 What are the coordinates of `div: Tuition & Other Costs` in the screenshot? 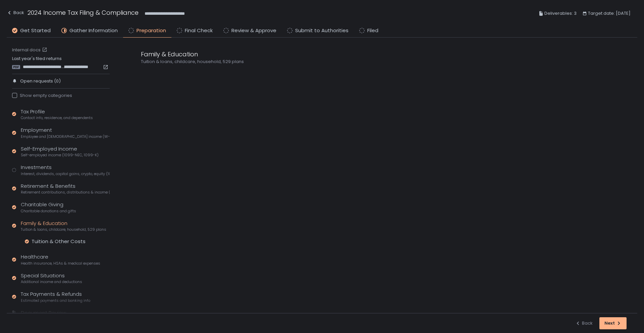 It's located at (58, 241).